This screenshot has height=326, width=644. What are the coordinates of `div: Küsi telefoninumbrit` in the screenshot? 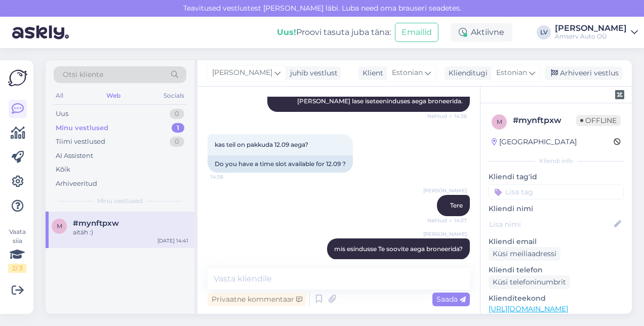 It's located at (529, 282).